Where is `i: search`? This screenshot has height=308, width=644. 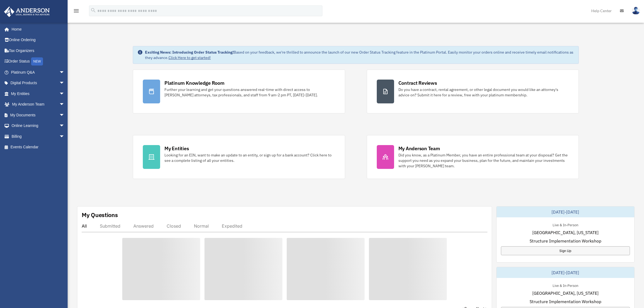
i: search is located at coordinates (94, 10).